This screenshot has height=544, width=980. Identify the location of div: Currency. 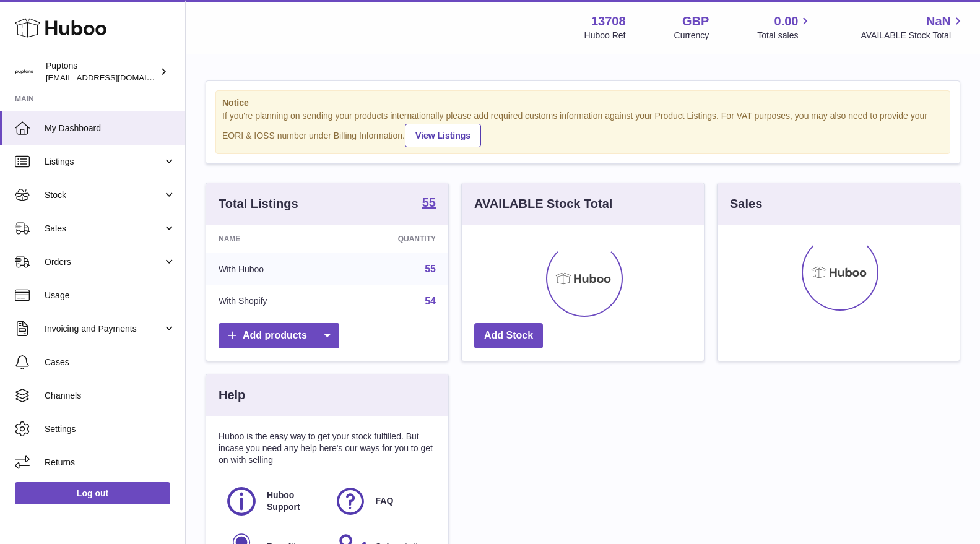
(691, 35).